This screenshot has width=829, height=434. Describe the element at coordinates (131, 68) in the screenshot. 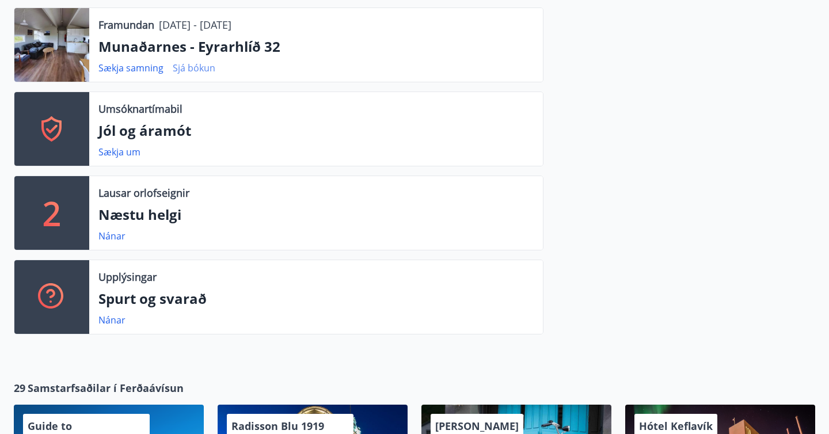

I see `a: Sækja samning` at that location.